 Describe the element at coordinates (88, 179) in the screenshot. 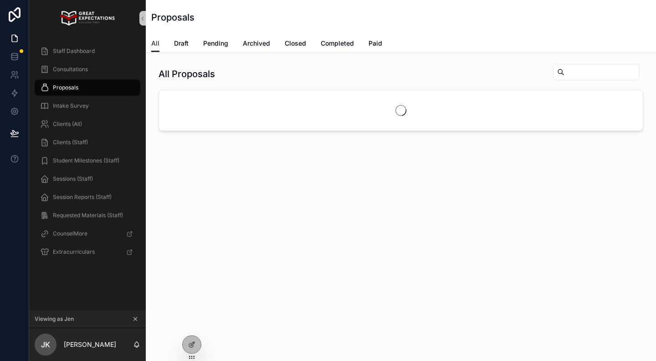

I see `a: Sessions (Staff)` at that location.